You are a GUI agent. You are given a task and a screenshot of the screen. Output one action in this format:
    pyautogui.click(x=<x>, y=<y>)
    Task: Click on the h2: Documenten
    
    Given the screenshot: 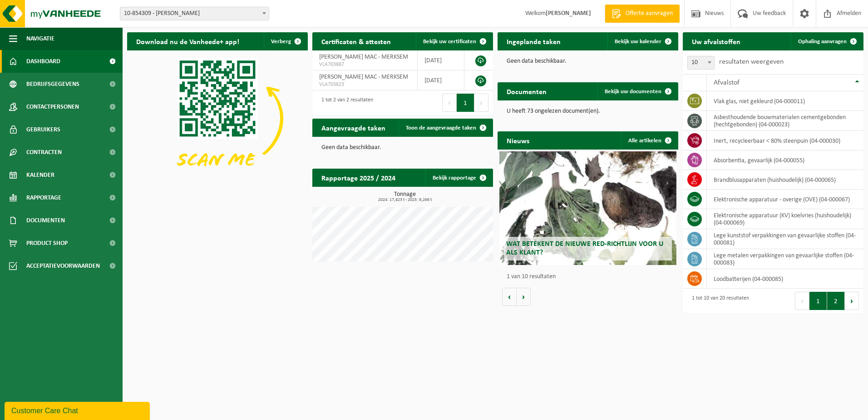 What is the action you would take?
    pyautogui.click(x=526, y=91)
    